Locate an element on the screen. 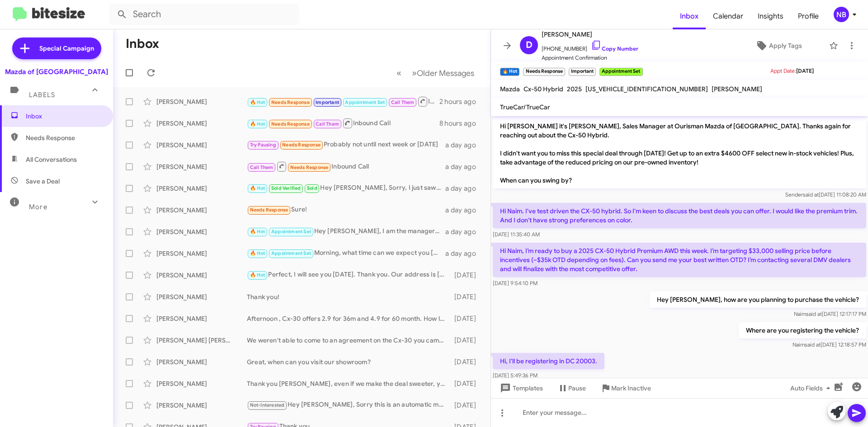 The width and height of the screenshot is (868, 427). p: Where are you registering the vehicle? is located at coordinates (802, 331).